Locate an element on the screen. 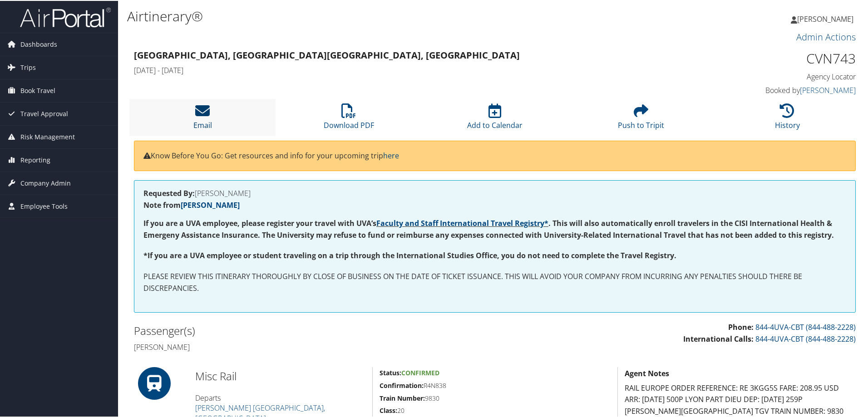  strong: *If you are a UVA employee or student traveling on a trip through the International Studies Offic... is located at coordinates (410, 255).